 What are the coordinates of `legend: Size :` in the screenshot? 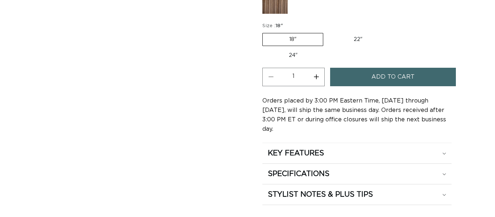 It's located at (273, 26).